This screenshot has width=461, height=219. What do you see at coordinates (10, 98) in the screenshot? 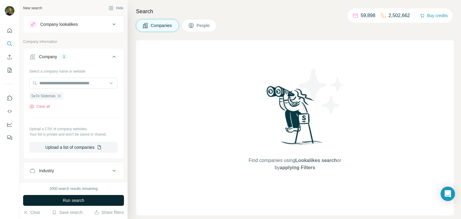
I see `button: Use Surfe on LinkedIn` at bounding box center [10, 98].